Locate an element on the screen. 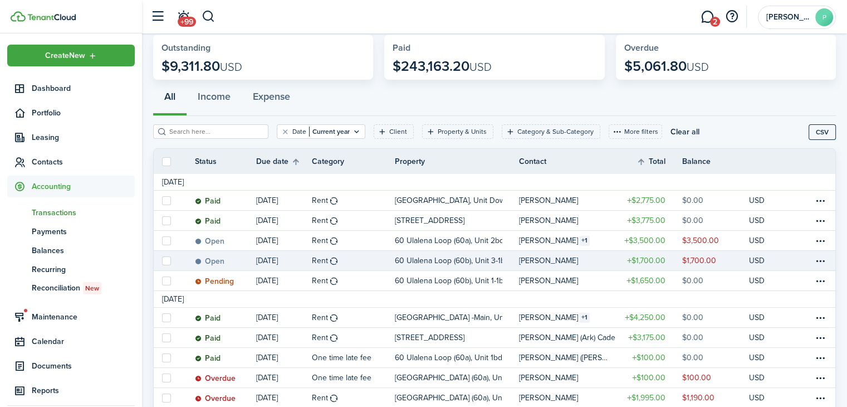 This screenshot has width=847, height=407. span: New is located at coordinates (92, 288).